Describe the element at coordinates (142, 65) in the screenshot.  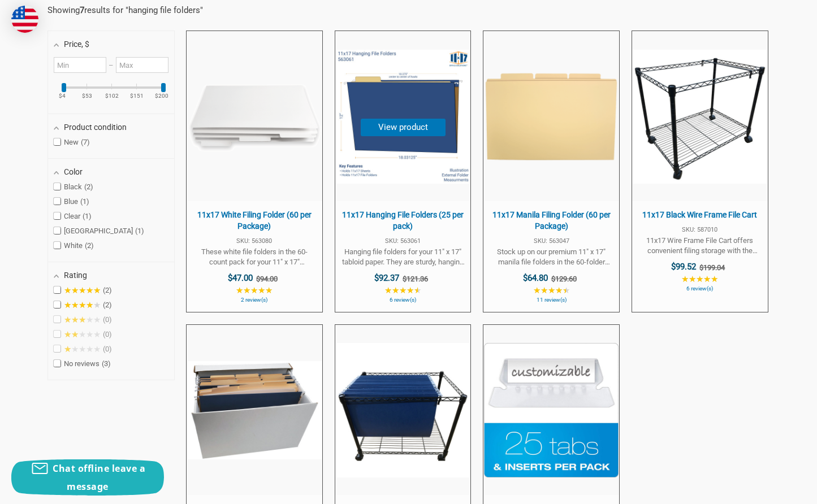
I see `input: Maximum value` at that location.